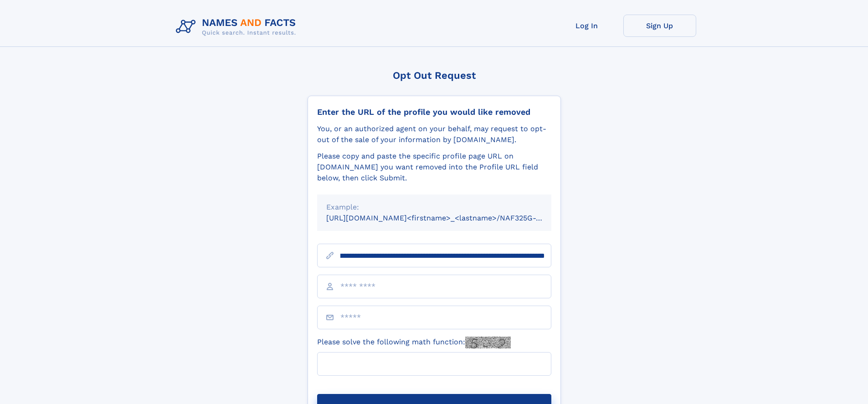 Image resolution: width=868 pixels, height=404 pixels. I want to click on div: Enter the URL of the profile you would like removed, so click(434, 112).